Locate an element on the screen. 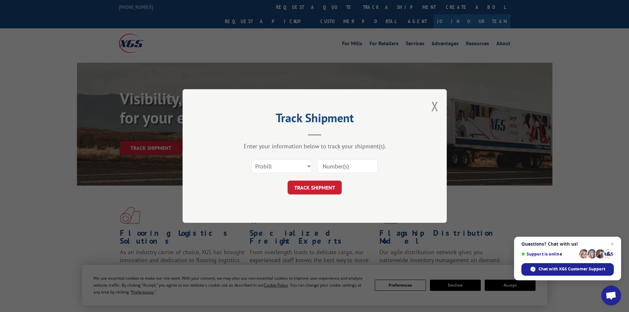  span: Support is online is located at coordinates (549, 254).